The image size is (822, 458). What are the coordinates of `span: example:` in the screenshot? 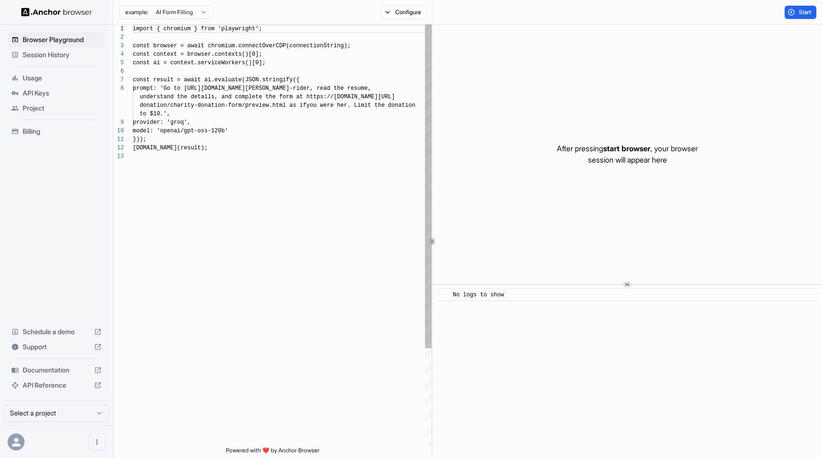 It's located at (137, 12).